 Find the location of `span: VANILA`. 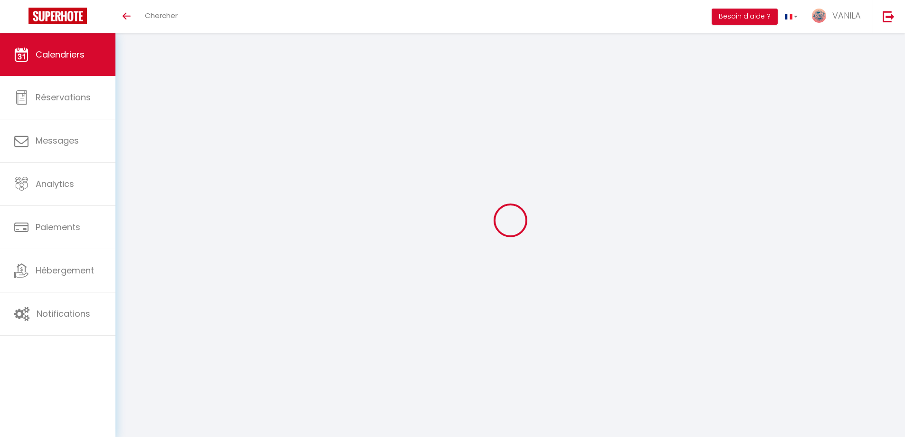

span: VANILA is located at coordinates (847, 15).